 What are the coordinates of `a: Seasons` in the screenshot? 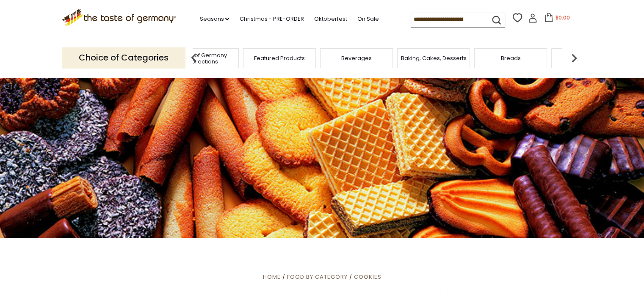 It's located at (214, 19).